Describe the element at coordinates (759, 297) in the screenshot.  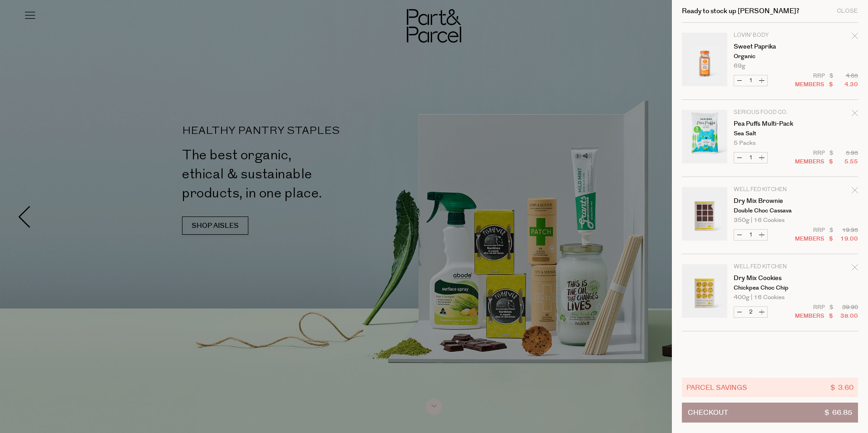
I see `span: 400g | 16 Cookies` at that location.